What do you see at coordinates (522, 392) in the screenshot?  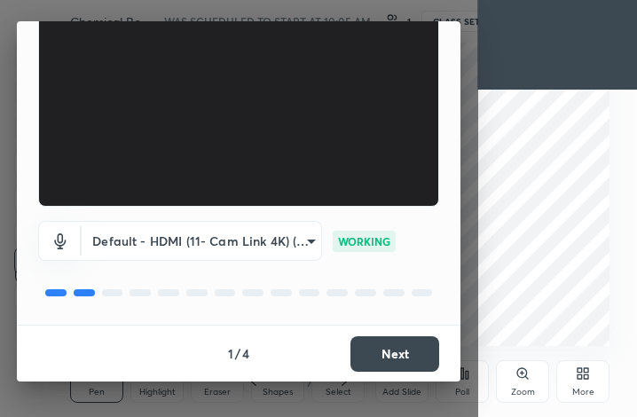 I see `div: Zoom` at bounding box center [522, 392].